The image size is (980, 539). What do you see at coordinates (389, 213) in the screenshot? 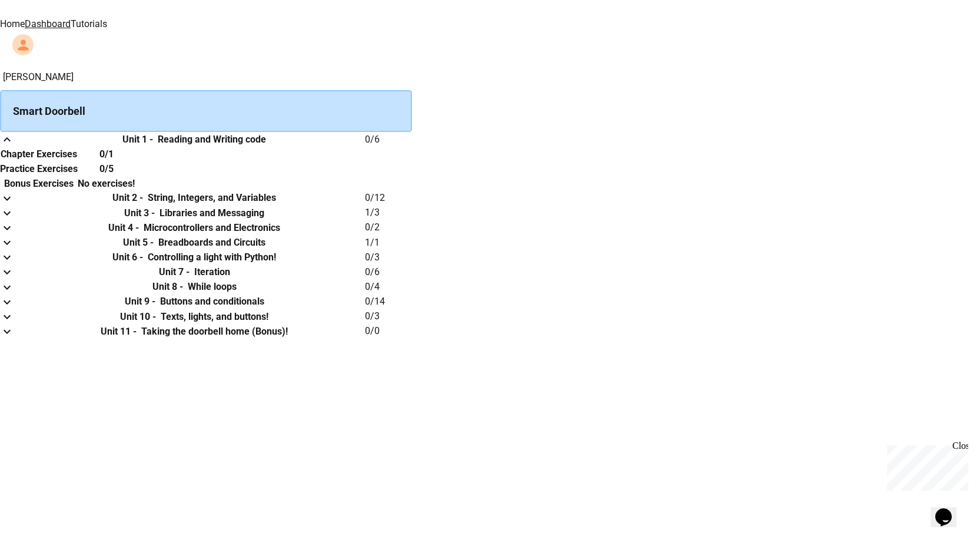
I see `h6: 1 / 3` at bounding box center [389, 213].